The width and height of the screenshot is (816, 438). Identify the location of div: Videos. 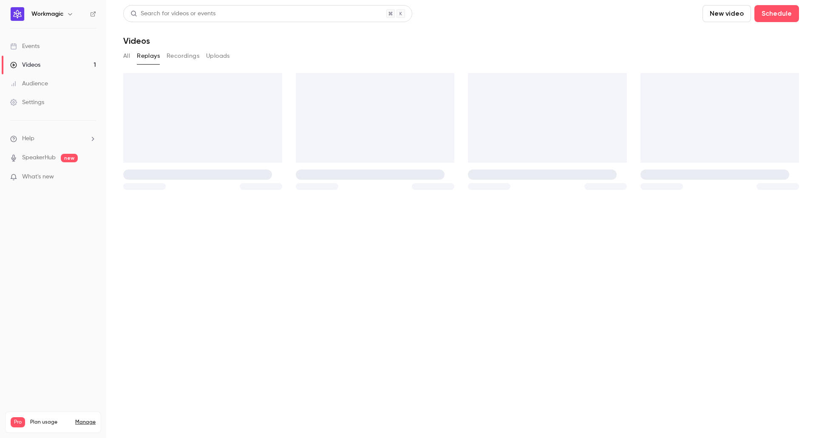
(25, 65).